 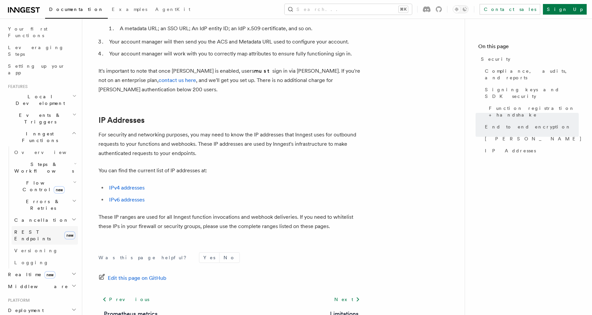 I want to click on p: These IP ranges are used for all Inngest function invocations and webhook deliveries. If you need..., so click(x=231, y=221).